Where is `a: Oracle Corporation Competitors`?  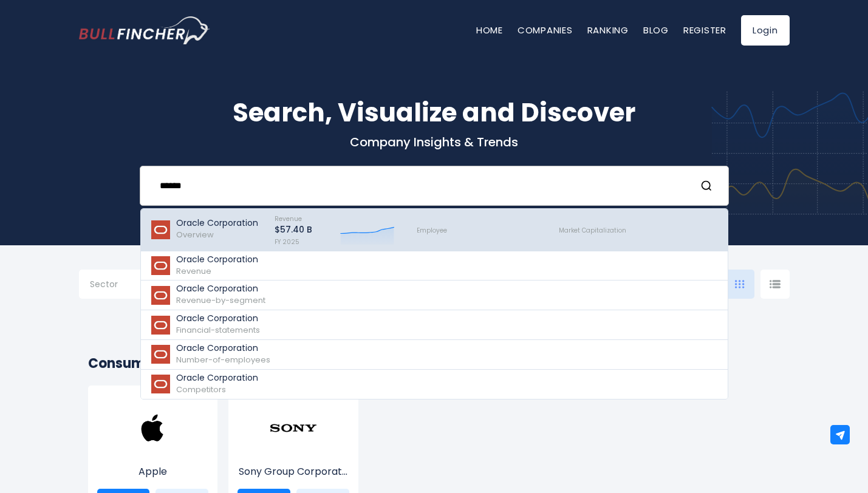 a: Oracle Corporation Competitors is located at coordinates (434, 385).